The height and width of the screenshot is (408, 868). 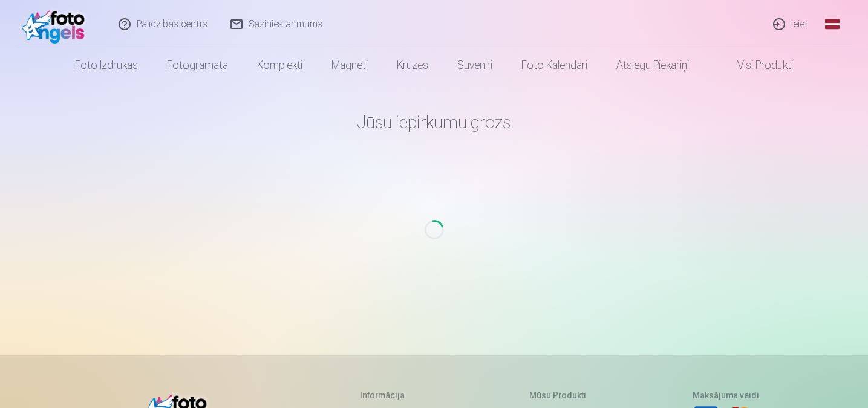 What do you see at coordinates (280, 65) in the screenshot?
I see `a: Komplekti` at bounding box center [280, 65].